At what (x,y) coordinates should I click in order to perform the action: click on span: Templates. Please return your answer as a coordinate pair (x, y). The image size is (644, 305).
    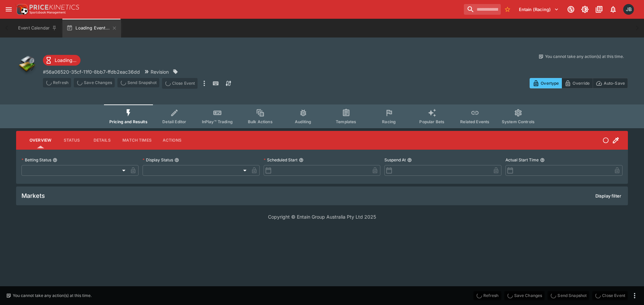
    Looking at the image, I should click on (346, 121).